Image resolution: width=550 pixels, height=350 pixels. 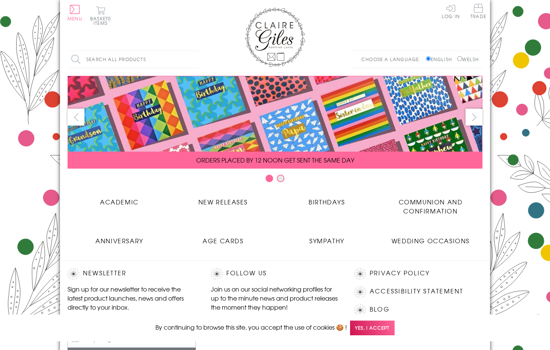 What do you see at coordinates (399, 273) in the screenshot?
I see `a: Privacy Policy` at bounding box center [399, 273].